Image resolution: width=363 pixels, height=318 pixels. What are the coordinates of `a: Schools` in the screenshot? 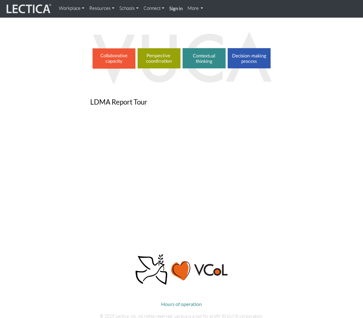 It's located at (129, 8).